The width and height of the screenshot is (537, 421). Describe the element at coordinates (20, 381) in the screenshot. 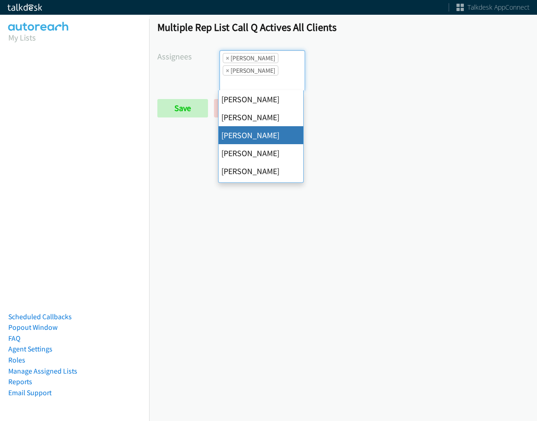

I see `a: Reports` at that location.